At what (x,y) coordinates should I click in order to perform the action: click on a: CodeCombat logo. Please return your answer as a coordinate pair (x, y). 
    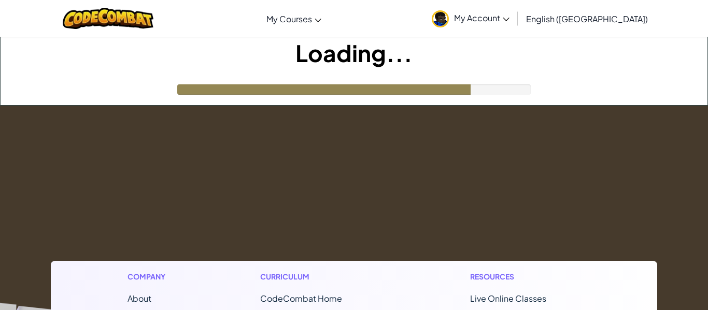
    Looking at the image, I should click on (108, 18).